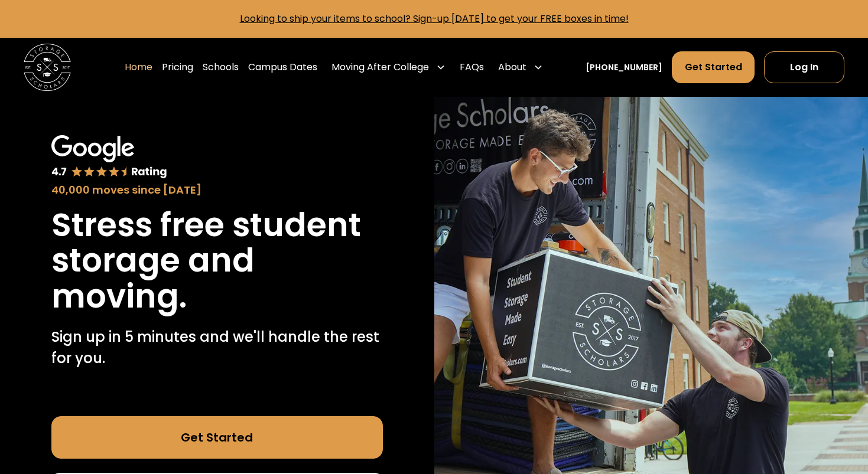 Image resolution: width=868 pixels, height=474 pixels. I want to click on h1: Stress free student storage and moving., so click(217, 261).